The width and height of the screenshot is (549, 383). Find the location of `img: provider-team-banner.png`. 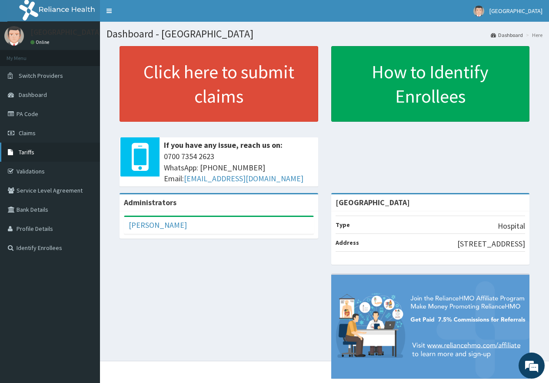

img: provider-team-banner.png is located at coordinates (430, 326).